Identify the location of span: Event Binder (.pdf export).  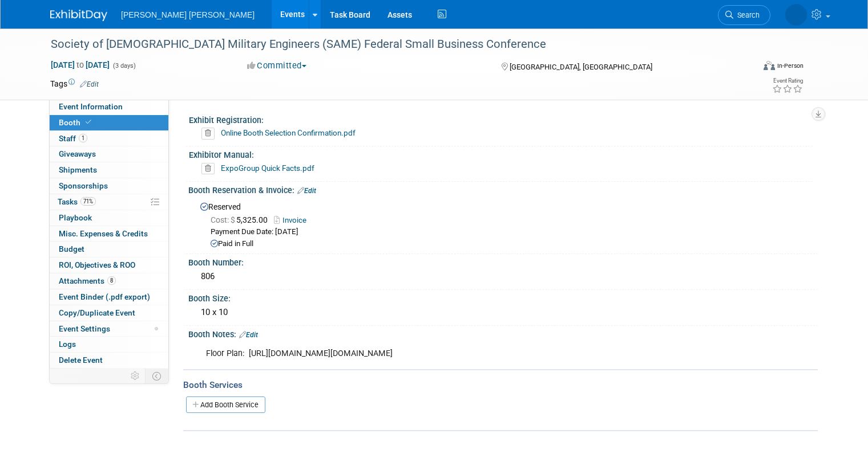
(105, 297).